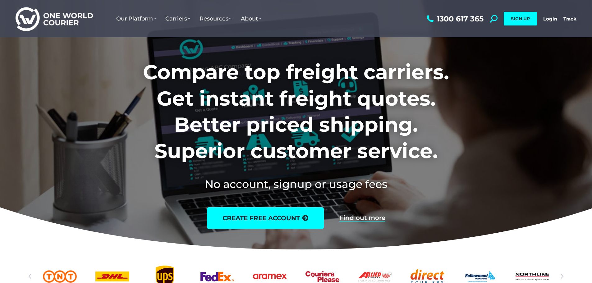 This screenshot has height=283, width=592. Describe the element at coordinates (362, 218) in the screenshot. I see `a: Find out more` at that location.